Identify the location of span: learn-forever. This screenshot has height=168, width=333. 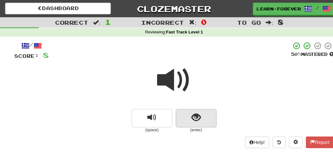
(267, 8).